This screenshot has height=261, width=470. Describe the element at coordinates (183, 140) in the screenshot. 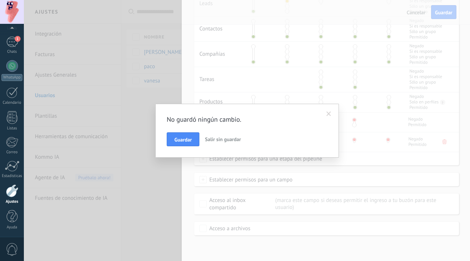

I see `button: Guardar` at that location.